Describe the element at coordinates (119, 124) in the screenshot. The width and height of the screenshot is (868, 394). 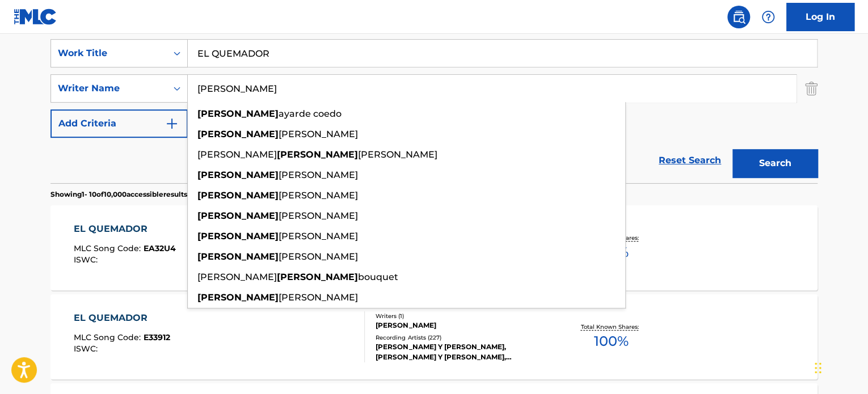
I see `button: Add Criteria` at that location.